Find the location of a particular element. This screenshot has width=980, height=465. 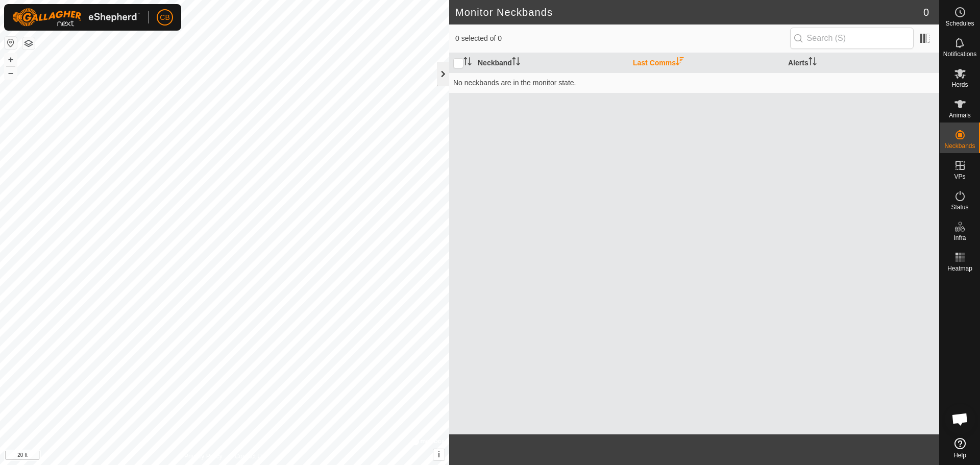

span: 0 is located at coordinates (926, 12).